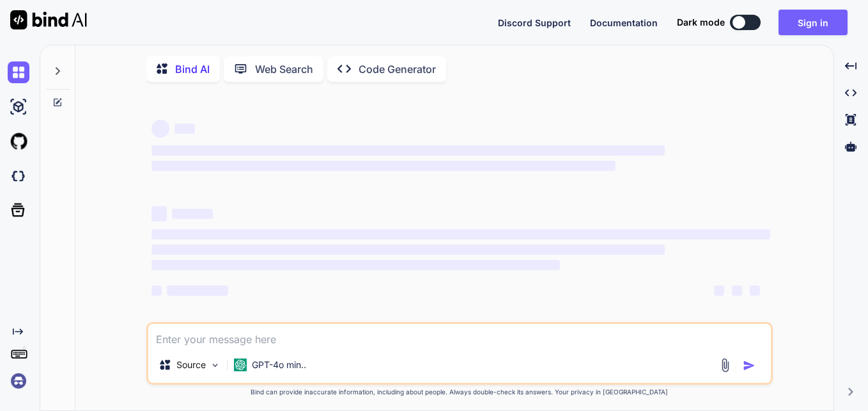 Image resolution: width=868 pixels, height=411 pixels. I want to click on span: Documentation, so click(624, 23).